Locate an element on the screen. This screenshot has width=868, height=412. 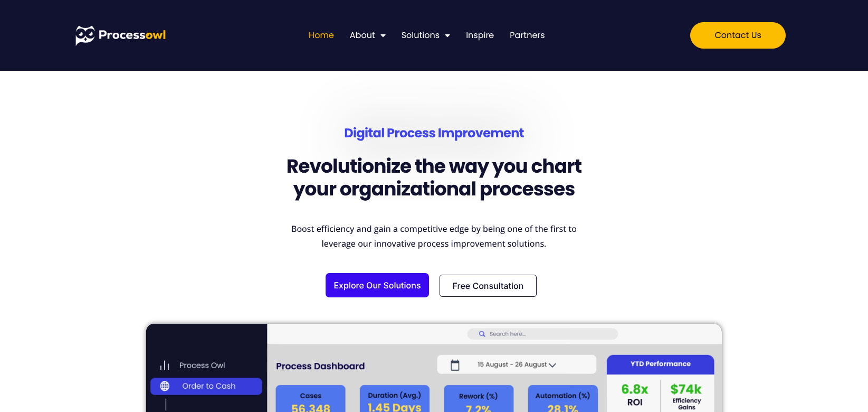
a: Solutions is located at coordinates (426, 35).